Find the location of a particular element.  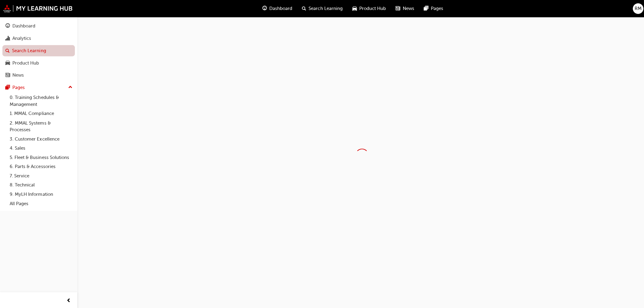

span: up-icon is located at coordinates (70, 87).